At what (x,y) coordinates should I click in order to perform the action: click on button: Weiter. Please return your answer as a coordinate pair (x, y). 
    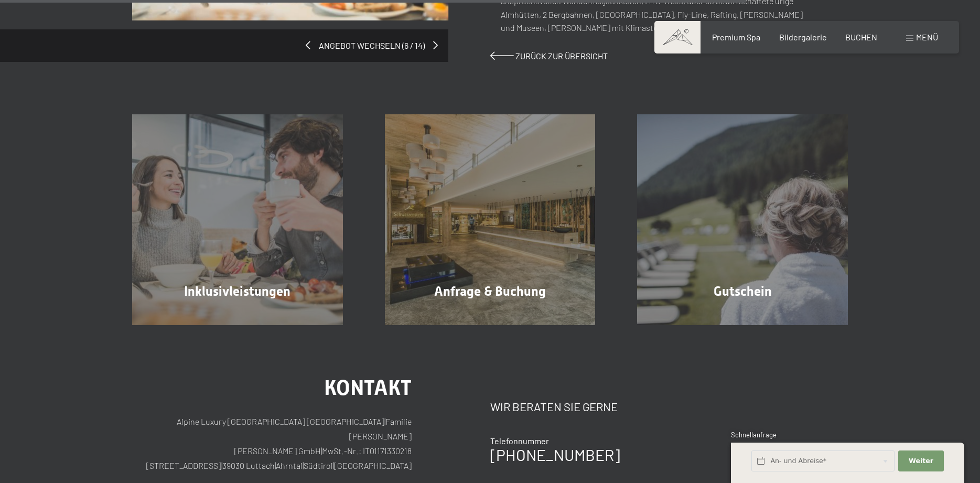
    Looking at the image, I should click on (921, 461).